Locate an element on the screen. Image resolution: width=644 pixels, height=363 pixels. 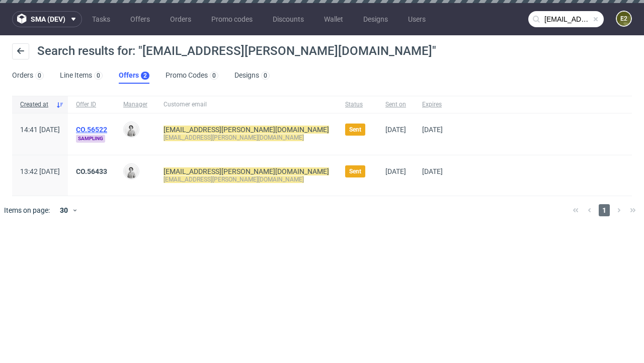
a: Offers2 is located at coordinates (134, 76).